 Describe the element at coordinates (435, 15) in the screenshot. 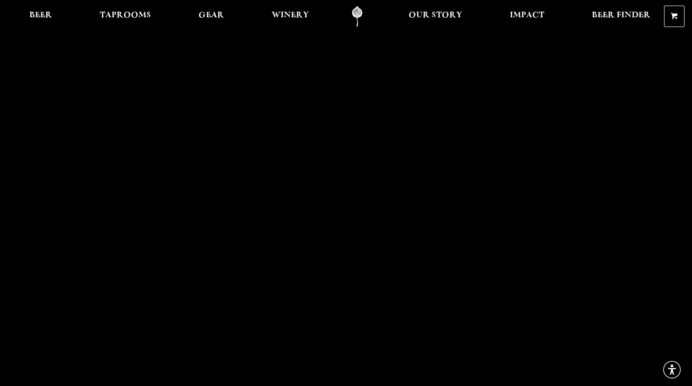

I see `span: Our Story` at that location.